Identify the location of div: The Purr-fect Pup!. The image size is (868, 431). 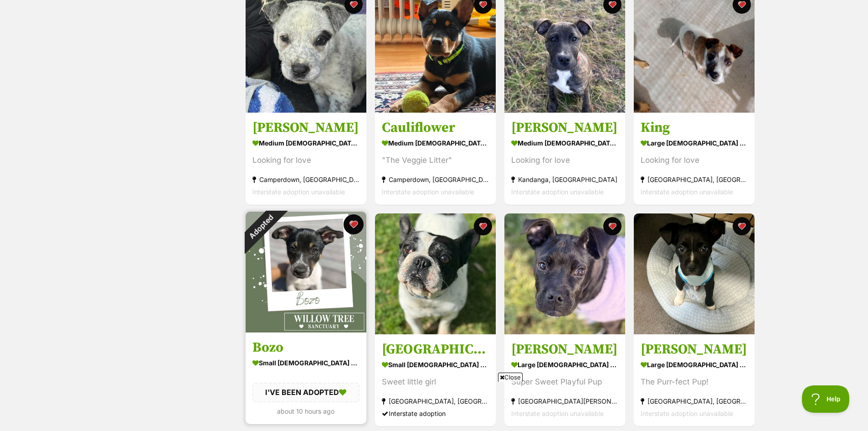
(694, 382).